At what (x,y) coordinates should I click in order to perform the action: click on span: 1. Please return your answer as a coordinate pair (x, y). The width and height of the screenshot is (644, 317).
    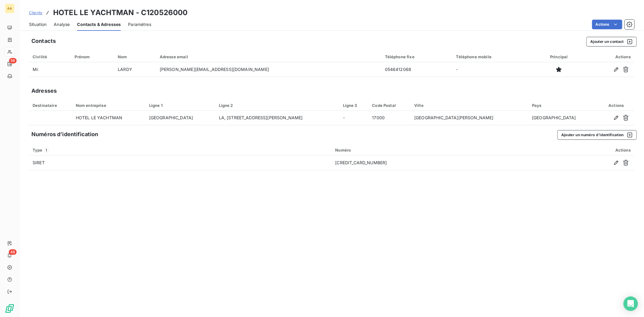
    Looking at the image, I should click on (47, 150).